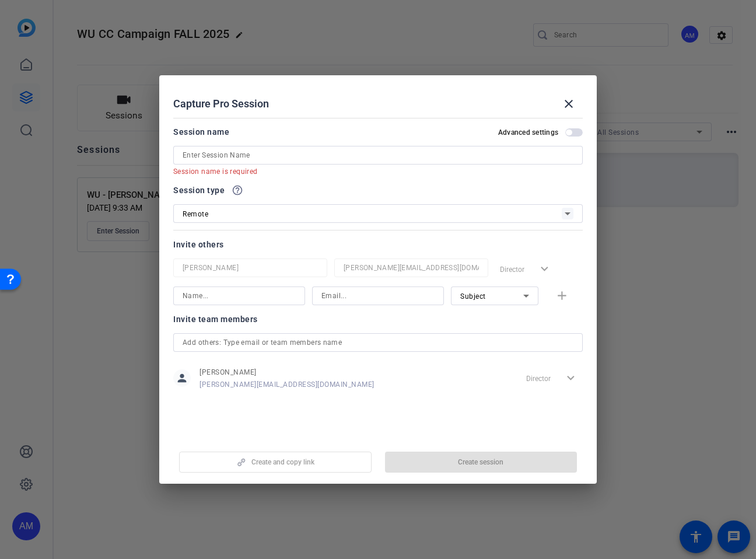 This screenshot has height=559, width=756. Describe the element at coordinates (201, 132) in the screenshot. I see `div: Session name` at that location.